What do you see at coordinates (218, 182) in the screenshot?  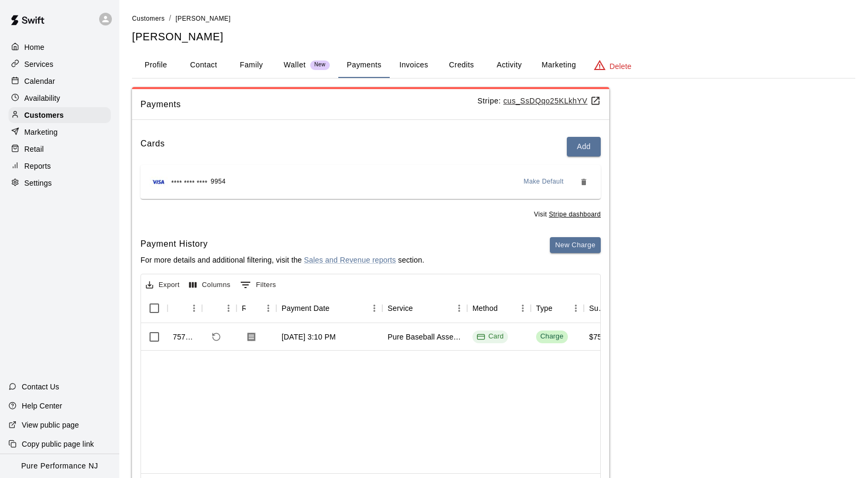 I see `span: 9954` at bounding box center [218, 182].